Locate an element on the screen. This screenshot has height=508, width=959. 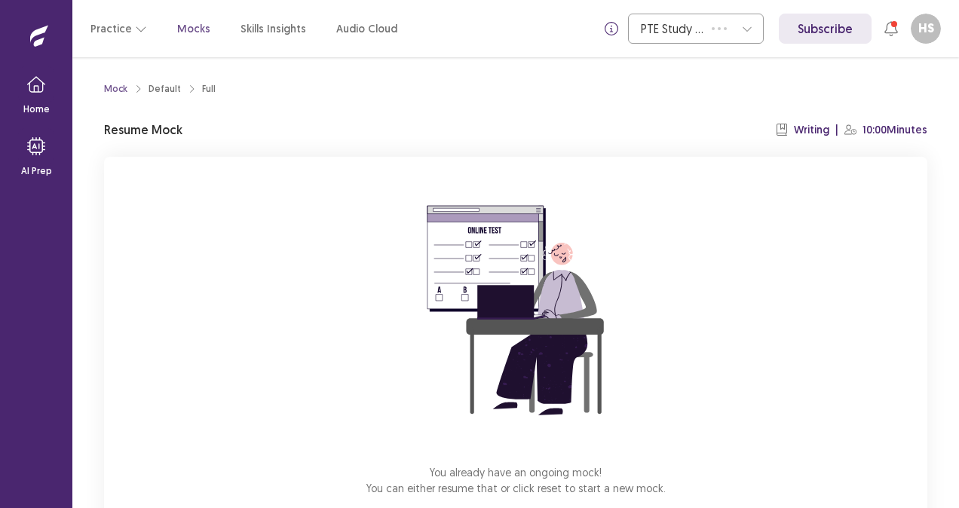
div: Mock is located at coordinates (115, 89).